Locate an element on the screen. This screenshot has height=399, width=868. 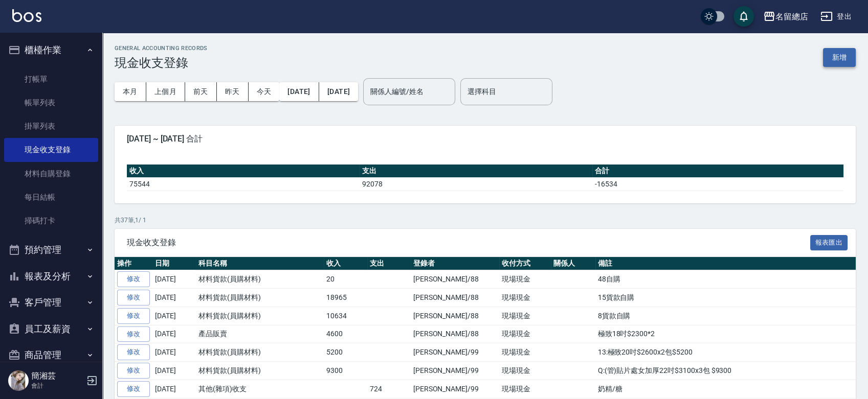
th: 備註 is located at coordinates (725, 263).